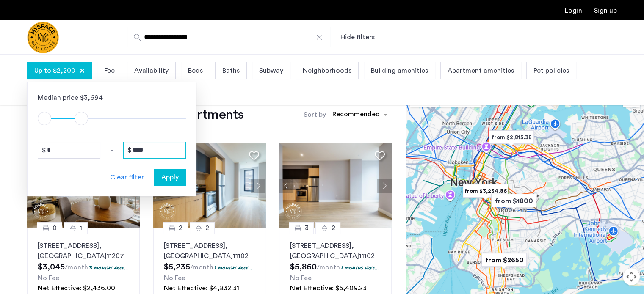  Describe the element at coordinates (154, 150) in the screenshot. I see `input: Price to` at that location.